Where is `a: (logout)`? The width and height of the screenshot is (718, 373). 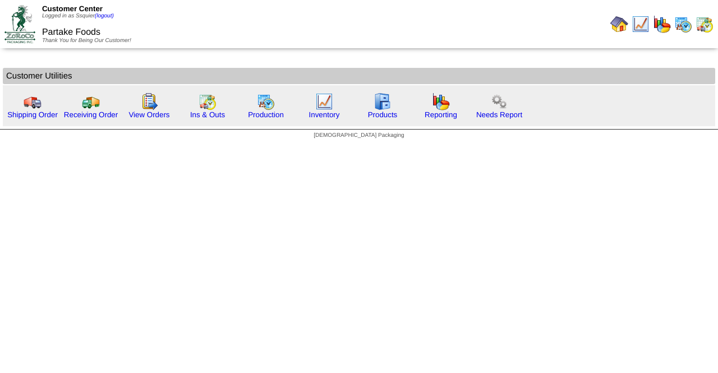 a: (logout) is located at coordinates (104, 16).